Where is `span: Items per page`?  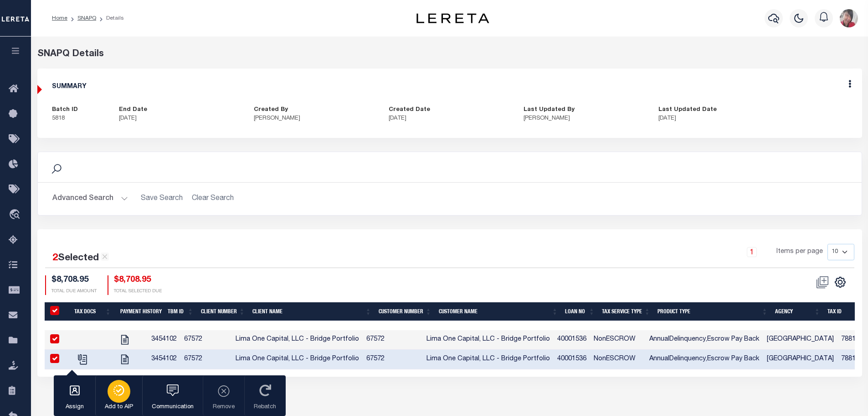 span: Items per page is located at coordinates (799, 252).